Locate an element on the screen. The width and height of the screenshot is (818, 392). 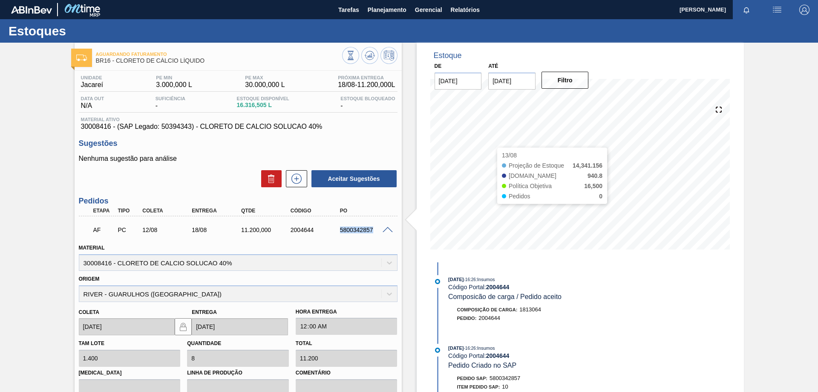
span: Pedido SAP: is located at coordinates (473, 378).